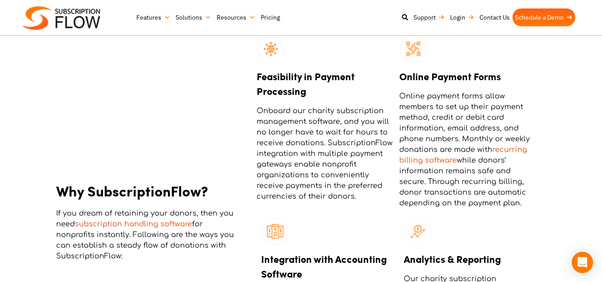  Describe the element at coordinates (133, 224) in the screenshot. I see `a: subscription handling software` at that location.